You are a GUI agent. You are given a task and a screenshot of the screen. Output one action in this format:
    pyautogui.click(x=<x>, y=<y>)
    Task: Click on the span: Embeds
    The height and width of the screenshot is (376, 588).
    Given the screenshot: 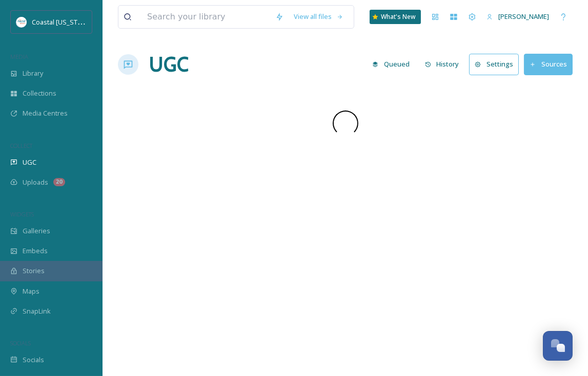 What is the action you would take?
    pyautogui.click(x=35, y=251)
    